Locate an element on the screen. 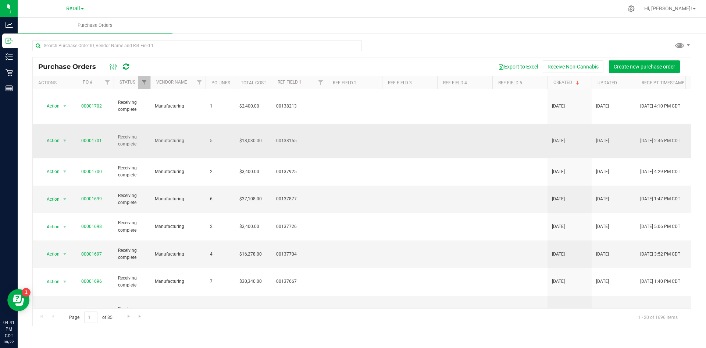 The width and height of the screenshot is (706, 348). div: Actions is located at coordinates (56, 83).